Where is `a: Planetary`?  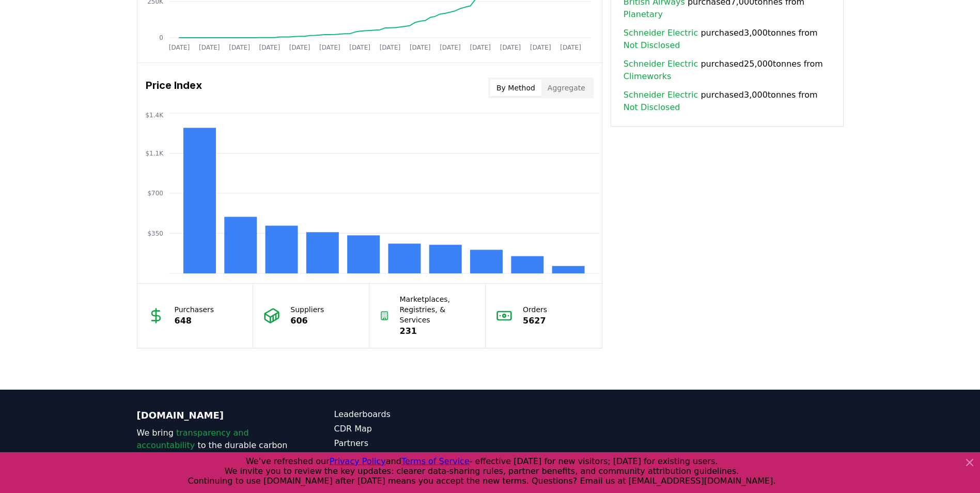
a: Planetary is located at coordinates (643, 15).